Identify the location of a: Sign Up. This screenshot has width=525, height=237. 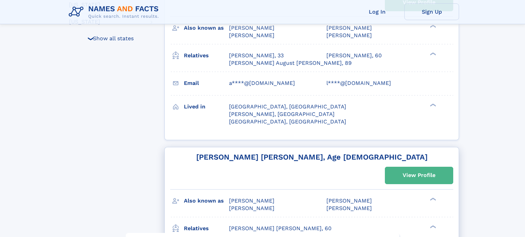
(432, 12).